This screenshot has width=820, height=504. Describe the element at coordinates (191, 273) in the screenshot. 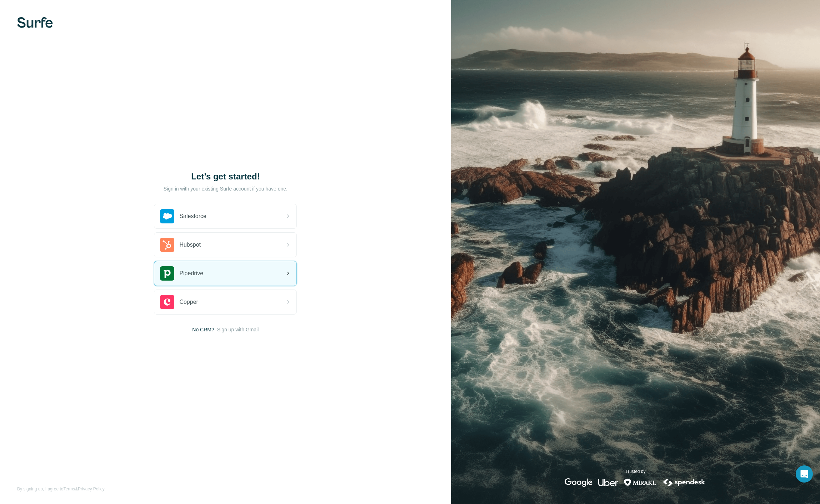

I see `span: Pipedrive` at that location.